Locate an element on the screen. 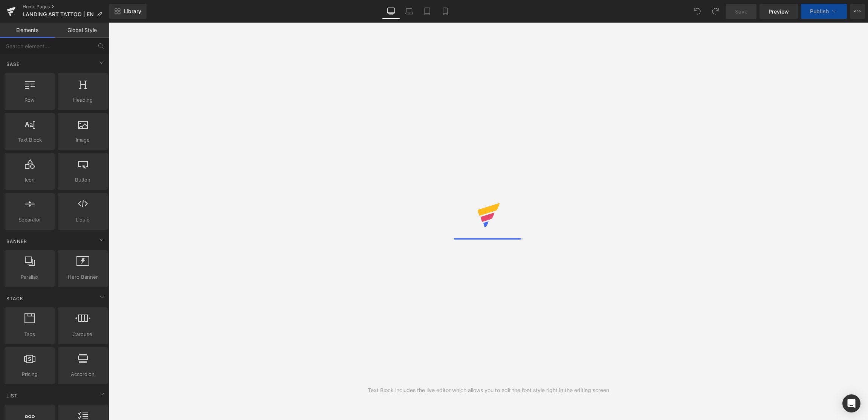 The image size is (868, 420). span: Row is located at coordinates (30, 100).